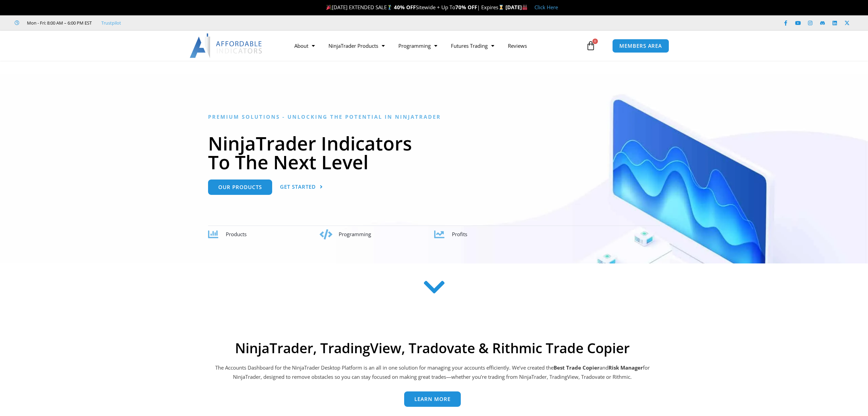 Image resolution: width=868 pixels, height=416 pixels. What do you see at coordinates (434, 117) in the screenshot?
I see `h6: Premium Solutions - Unlocking the Potential in NinjaTrader` at bounding box center [434, 117].